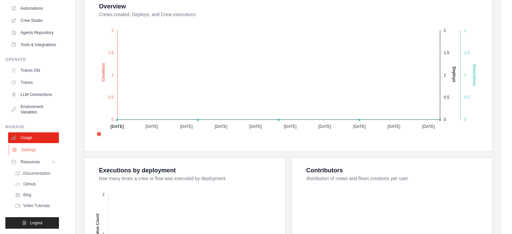 The height and width of the screenshot is (234, 512). Describe the element at coordinates (188, 178) in the screenshot. I see `dt: how many times a crew or flow was executed by deployment` at that location.